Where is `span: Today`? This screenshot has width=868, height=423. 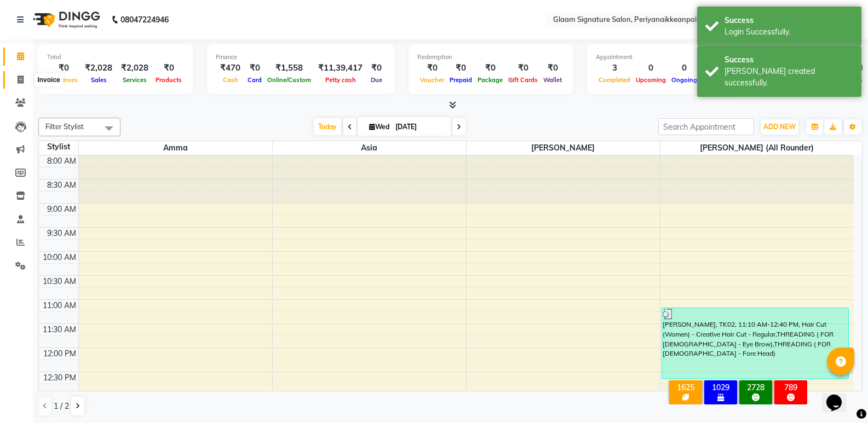 span: Today is located at coordinates (328, 127).